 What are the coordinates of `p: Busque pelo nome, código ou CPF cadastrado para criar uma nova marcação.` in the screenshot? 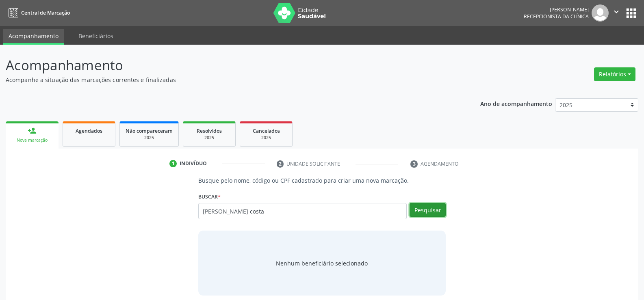 It's located at (322, 180).